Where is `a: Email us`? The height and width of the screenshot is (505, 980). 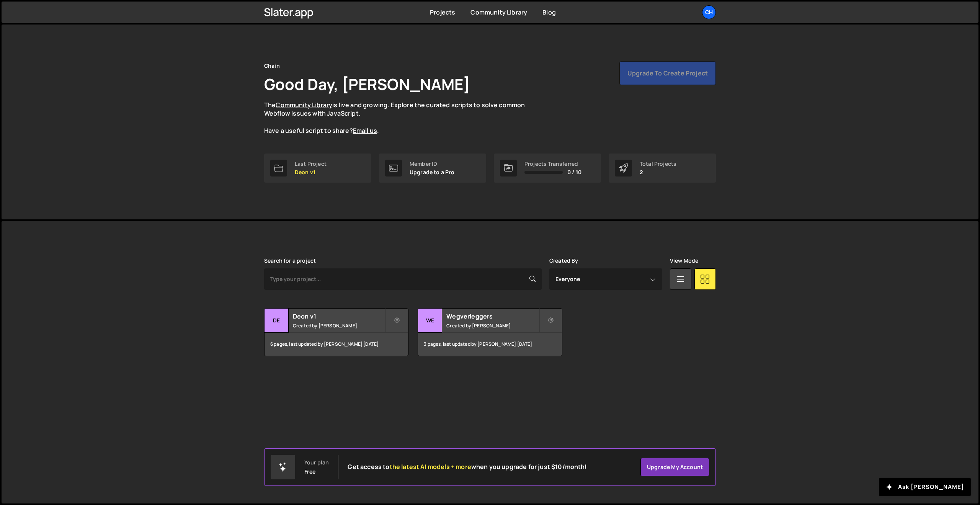
a: Email us is located at coordinates (365, 130).